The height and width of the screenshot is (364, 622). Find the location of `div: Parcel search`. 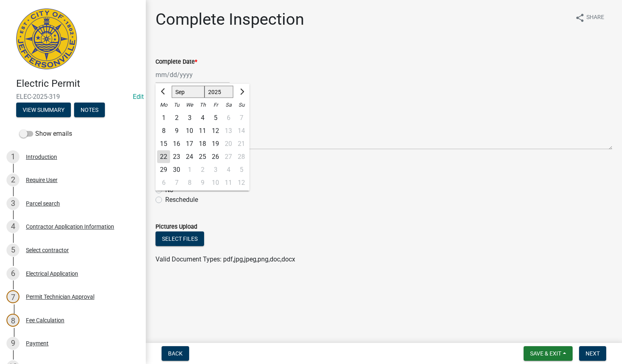

div: Parcel search is located at coordinates (43, 203).